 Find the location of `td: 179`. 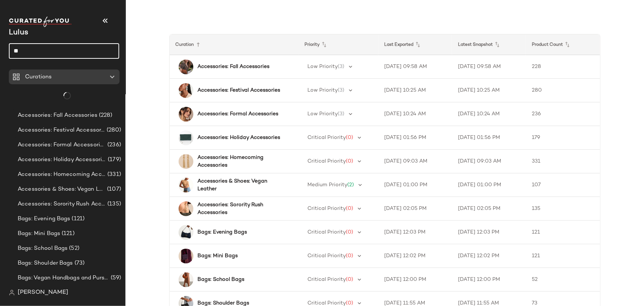

td: 179 is located at coordinates (563, 138).